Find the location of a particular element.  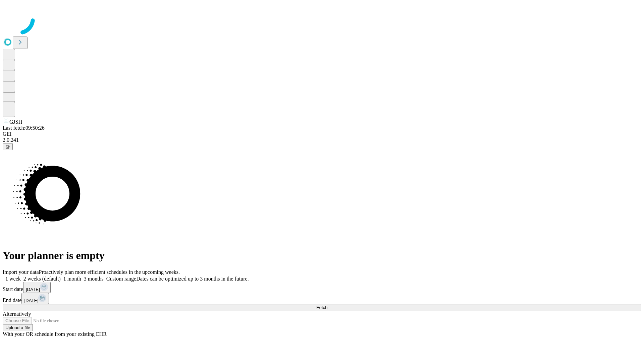

button: Upload a file is located at coordinates (18, 327).